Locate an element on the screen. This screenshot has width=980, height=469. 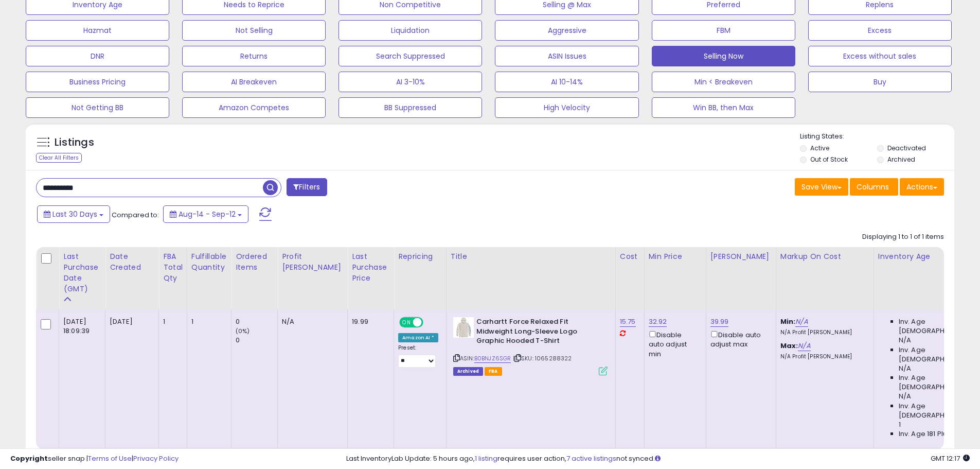
label: Deactivated is located at coordinates (906, 148).